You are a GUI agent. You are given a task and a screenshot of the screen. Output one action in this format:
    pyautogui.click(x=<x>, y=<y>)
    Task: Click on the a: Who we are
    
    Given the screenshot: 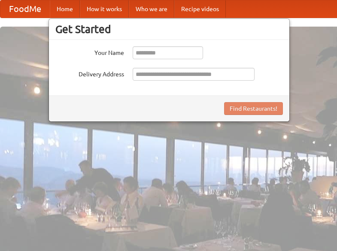 What is the action you would take?
    pyautogui.click(x=152, y=9)
    